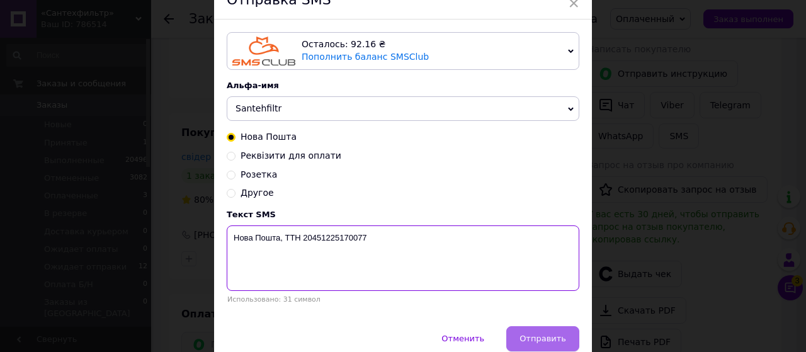  Describe the element at coordinates (432, 45) in the screenshot. I see `div: Осталось: 92.16 ₴` at that location.